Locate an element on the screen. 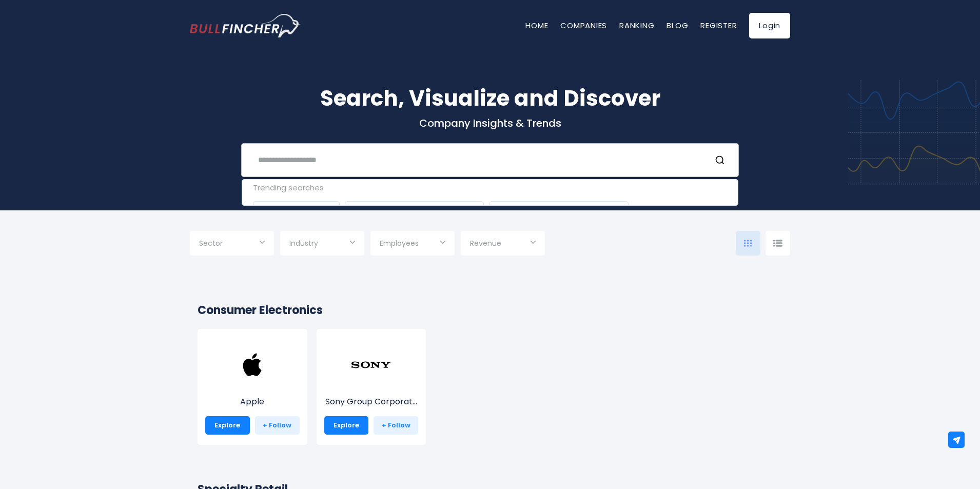  a: Go to homepage is located at coordinates (245, 25).